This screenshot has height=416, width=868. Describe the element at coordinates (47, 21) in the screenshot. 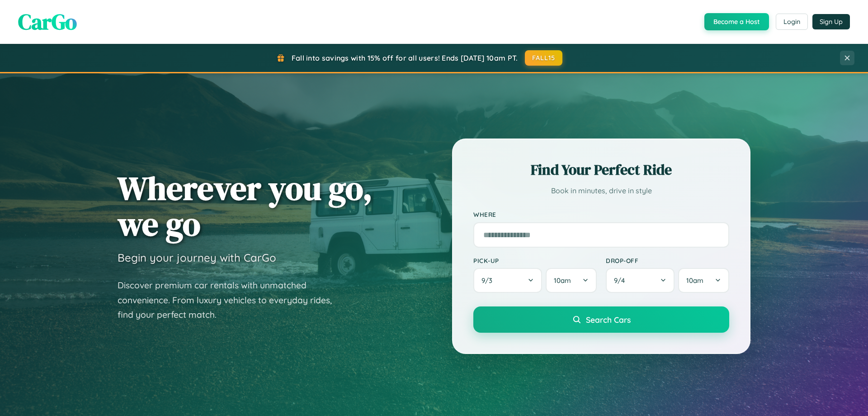

I see `span: CarGo` at that location.